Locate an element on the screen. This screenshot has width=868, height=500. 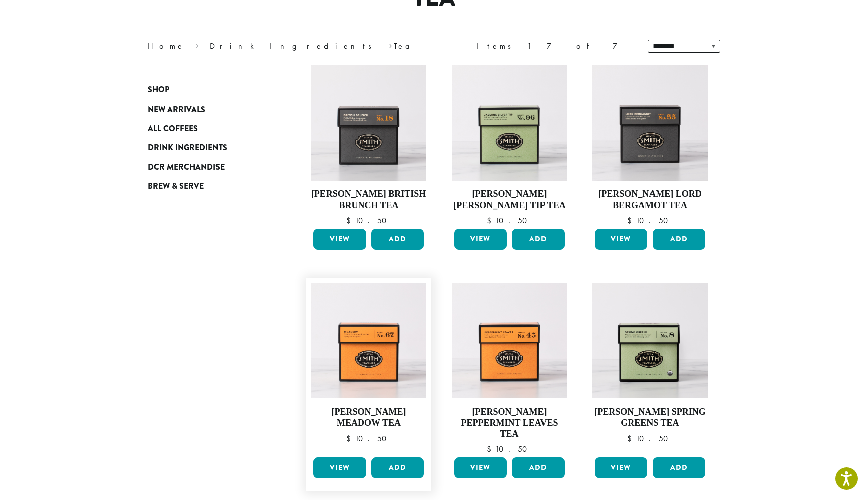
img: Peppermint-Signature-Herbal-Carton-2023.jpg is located at coordinates (510, 340).